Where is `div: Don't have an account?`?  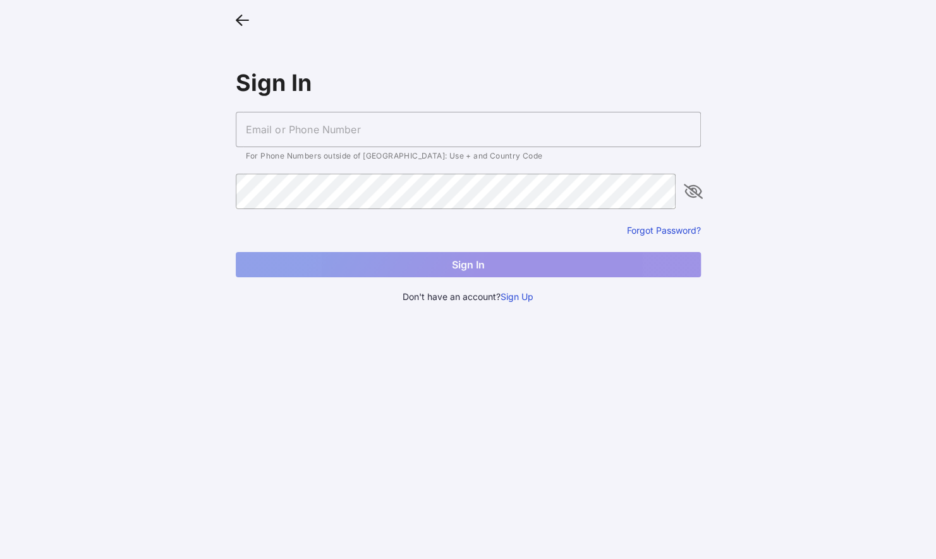
div: Don't have an account? is located at coordinates (468, 297).